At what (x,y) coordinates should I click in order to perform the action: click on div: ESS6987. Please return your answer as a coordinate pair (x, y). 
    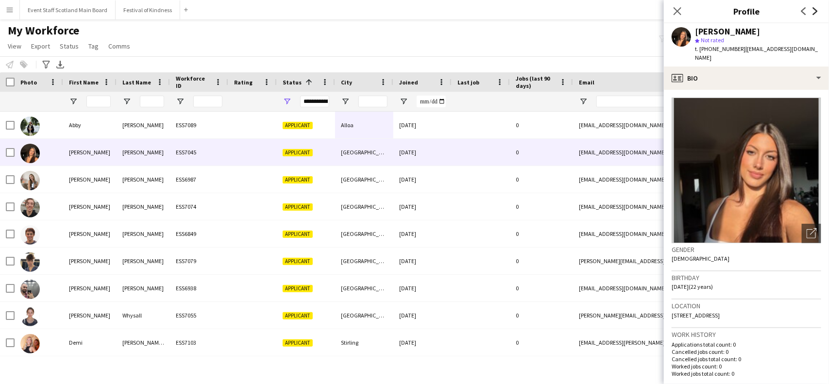
    Looking at the image, I should click on (199, 179).